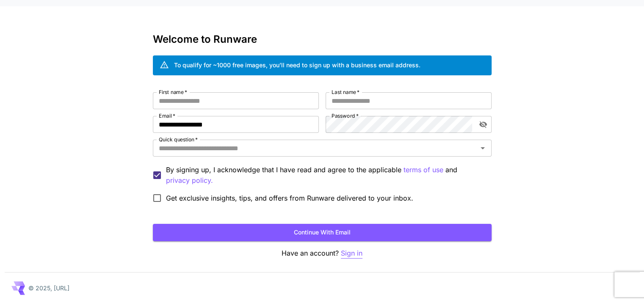 Image resolution: width=644 pixels, height=303 pixels. I want to click on label: First name, so click(173, 92).